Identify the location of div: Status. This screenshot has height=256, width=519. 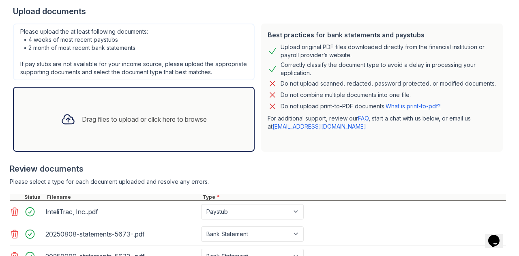
(34, 197).